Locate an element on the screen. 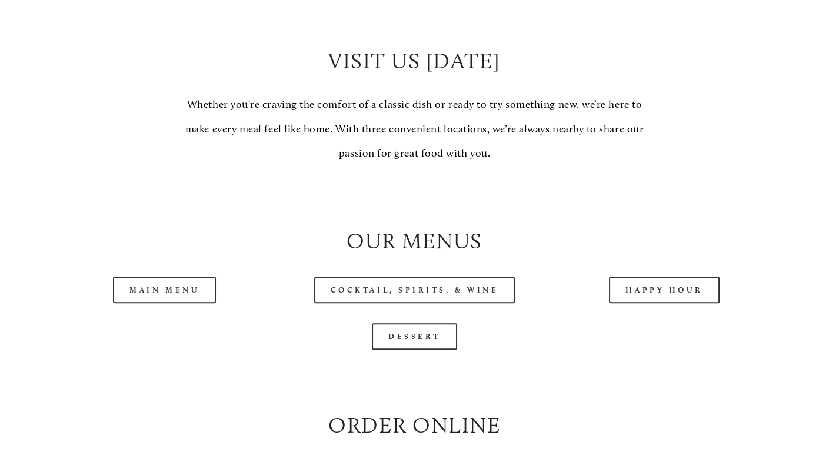 This screenshot has width=829, height=455. a: Cocktail, Spirits, & Wine is located at coordinates (415, 289).